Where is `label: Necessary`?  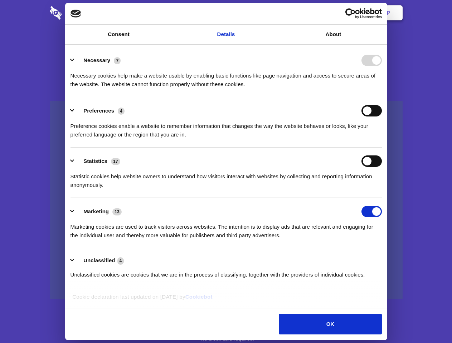
label: Necessary is located at coordinates (97, 60).